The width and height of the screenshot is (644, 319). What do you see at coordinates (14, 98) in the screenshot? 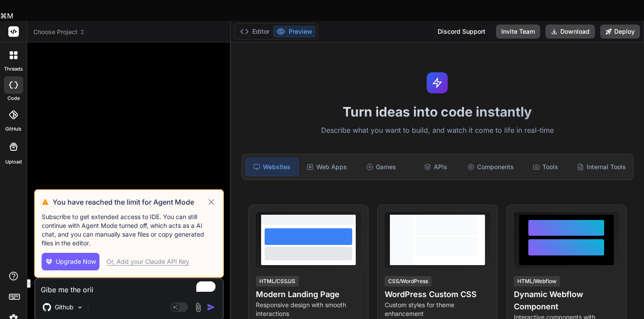
I see `label: code` at bounding box center [14, 98].